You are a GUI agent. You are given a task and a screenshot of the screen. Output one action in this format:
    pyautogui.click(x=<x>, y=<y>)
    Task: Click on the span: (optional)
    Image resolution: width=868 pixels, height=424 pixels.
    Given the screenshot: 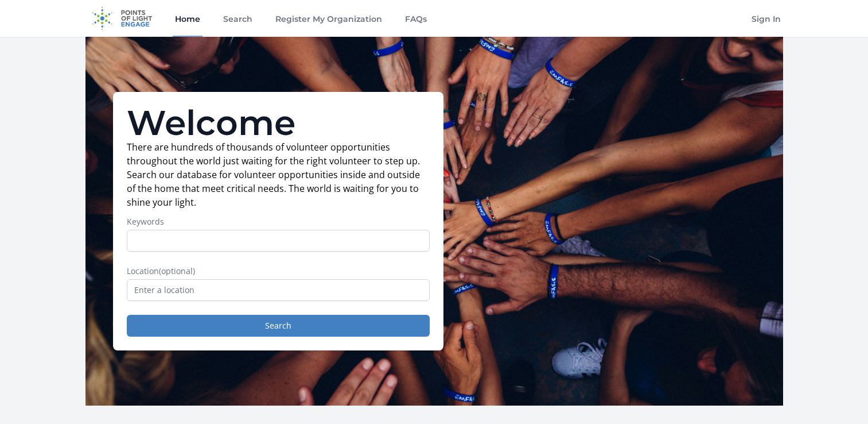 What is the action you would take?
    pyautogui.click(x=177, y=270)
    